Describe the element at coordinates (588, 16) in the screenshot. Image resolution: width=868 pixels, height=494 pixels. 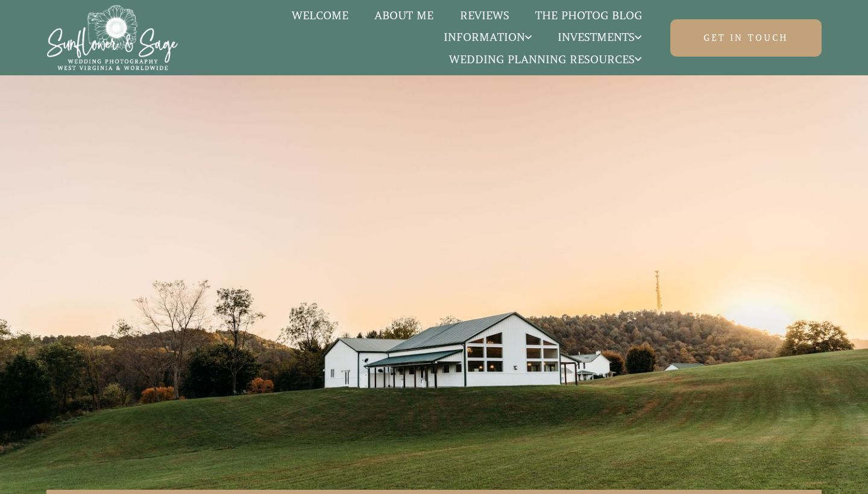
I see `a: The Photog Blog` at that location.